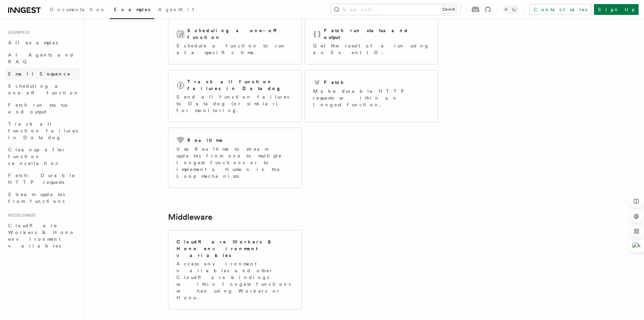 The height and width of the screenshot is (320, 644). What do you see at coordinates (235, 158) in the screenshot?
I see `a: RealtimeUse Realtime to stream updates from one to multiple Inngest functions or to implement a H...` at bounding box center [235, 158].